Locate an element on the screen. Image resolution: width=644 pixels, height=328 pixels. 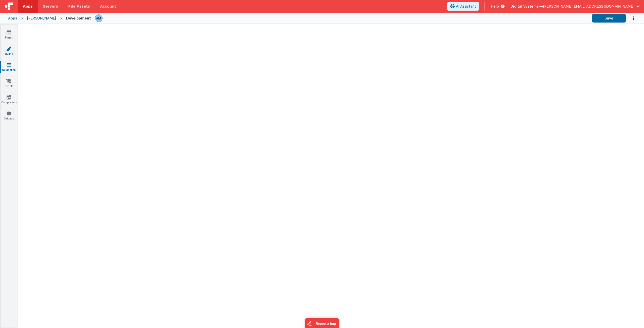
div: Development is located at coordinates (78, 18).